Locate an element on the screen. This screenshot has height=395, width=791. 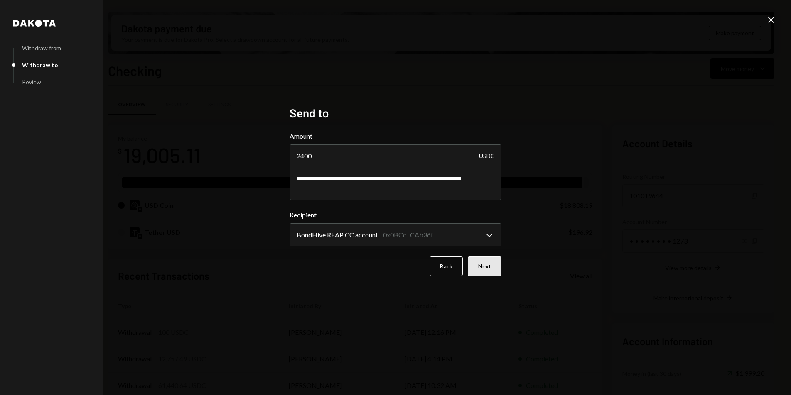
div: USDC is located at coordinates (487, 156).